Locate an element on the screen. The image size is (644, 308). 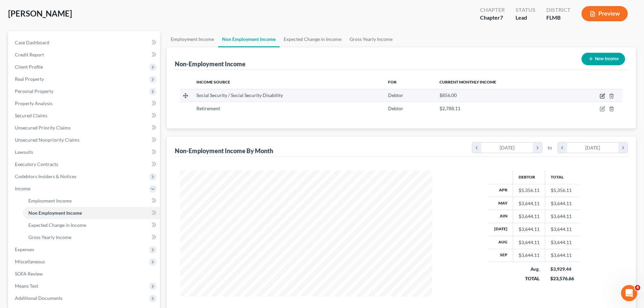
a: Credit Report is located at coordinates (85, 55).